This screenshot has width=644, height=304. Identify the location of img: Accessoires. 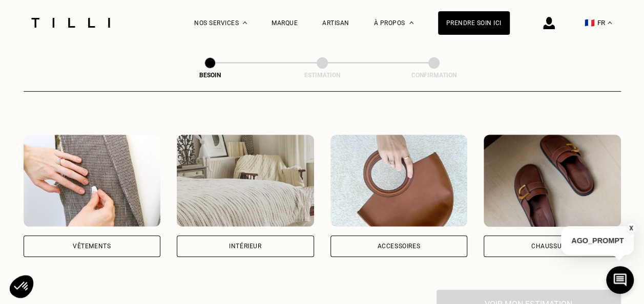
(399, 181).